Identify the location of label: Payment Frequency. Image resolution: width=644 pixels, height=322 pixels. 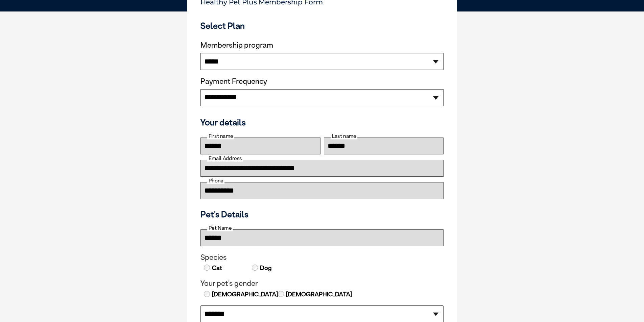
(234, 81).